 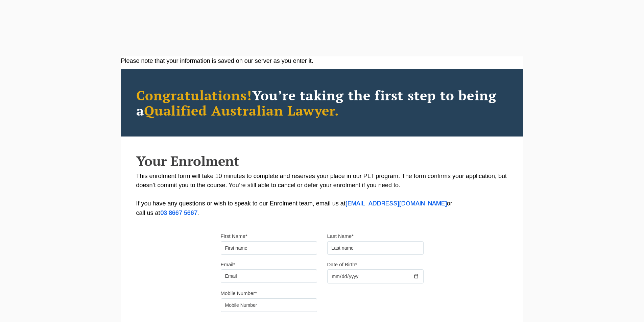 What do you see at coordinates (322, 161) in the screenshot?
I see `h2: Your Enrolment` at bounding box center [322, 161].